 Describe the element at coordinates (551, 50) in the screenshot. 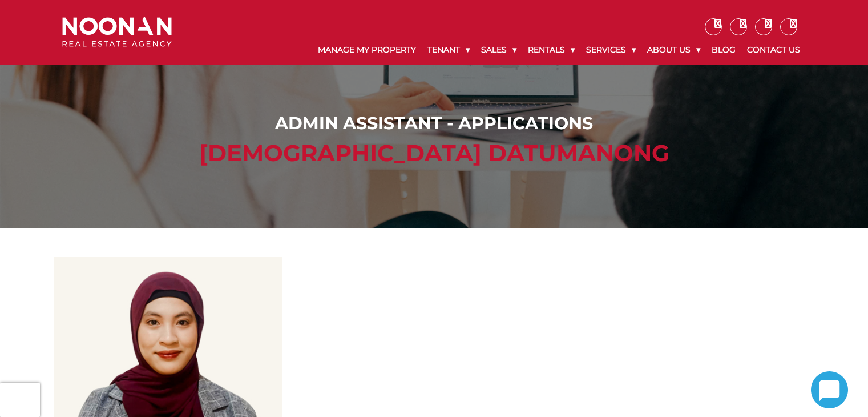

I see `a: Rentals` at that location.